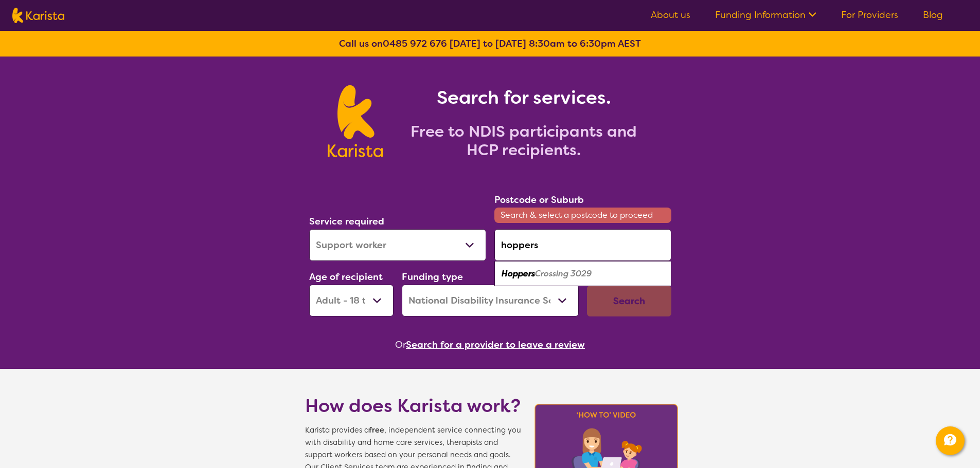 The width and height of the screenshot is (980, 468). I want to click on h2: Free to NDIS participants and HCP recipients., so click(524, 141).